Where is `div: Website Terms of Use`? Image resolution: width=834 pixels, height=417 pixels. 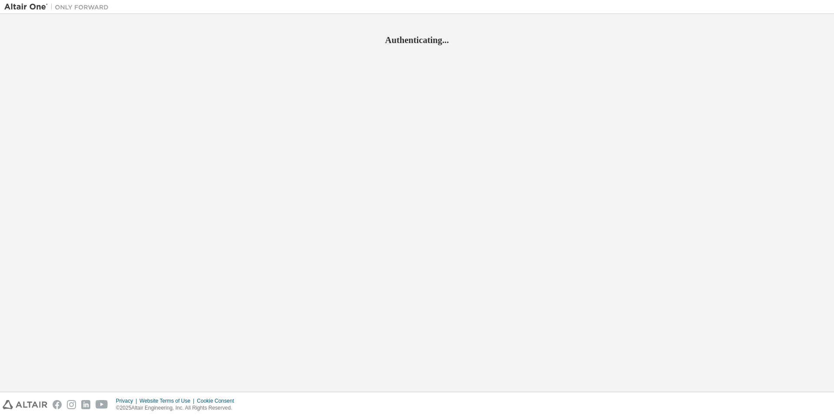
div: Website Terms of Use is located at coordinates (168, 401).